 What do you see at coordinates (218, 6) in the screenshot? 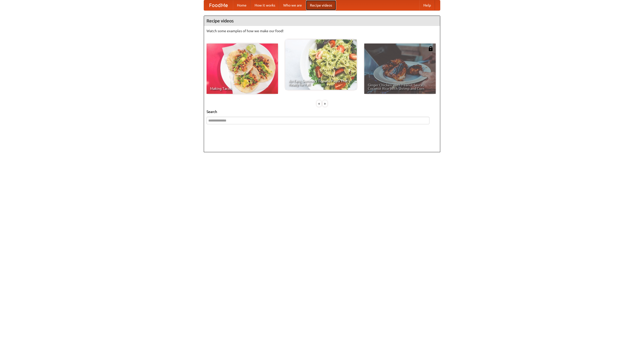
I see `a: FoodMe` at bounding box center [218, 6].